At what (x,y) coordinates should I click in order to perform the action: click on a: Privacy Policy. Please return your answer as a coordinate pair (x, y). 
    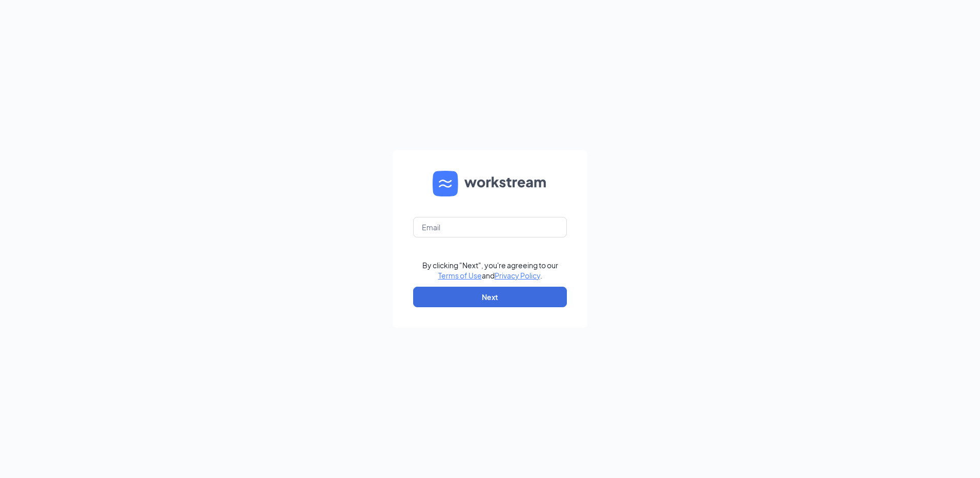
    Looking at the image, I should click on (517, 276).